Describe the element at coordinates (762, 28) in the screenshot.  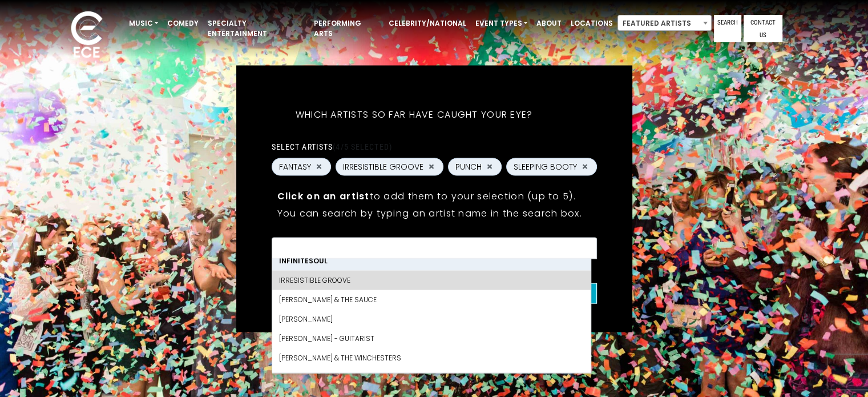
I see `a: Contact Us` at that location.